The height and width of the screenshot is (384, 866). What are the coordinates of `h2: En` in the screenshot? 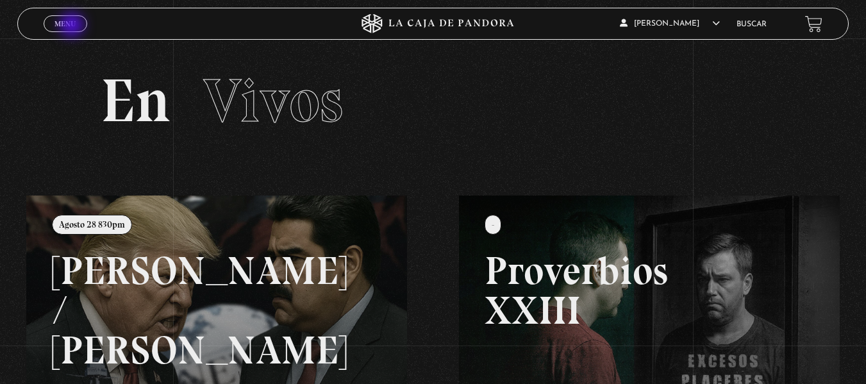 It's located at (433, 101).